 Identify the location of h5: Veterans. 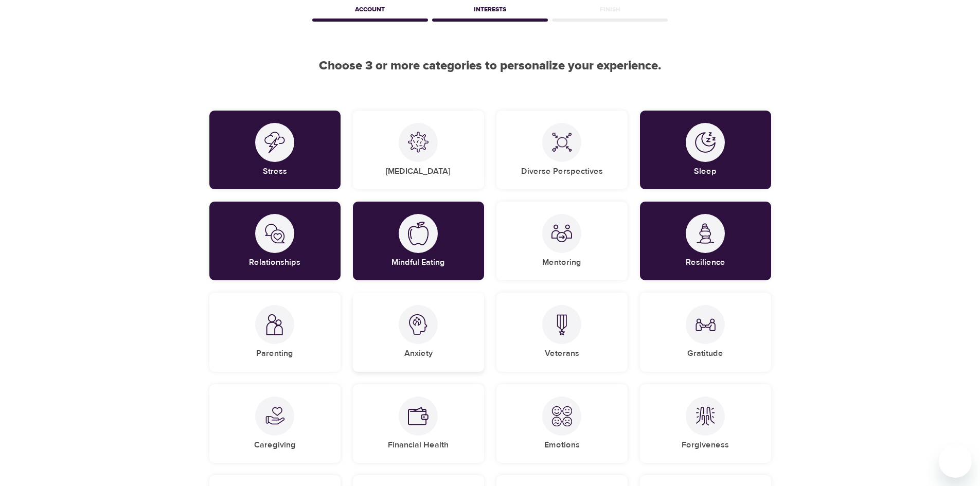
(562, 354).